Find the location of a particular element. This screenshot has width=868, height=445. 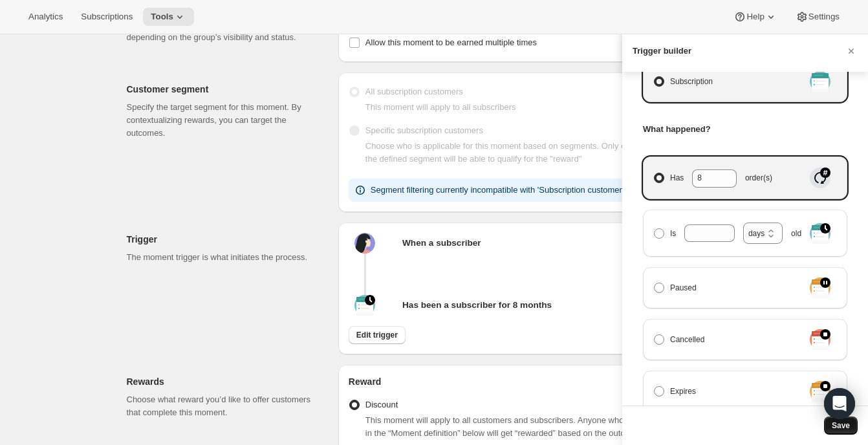

span: Analytics is located at coordinates (46, 17).